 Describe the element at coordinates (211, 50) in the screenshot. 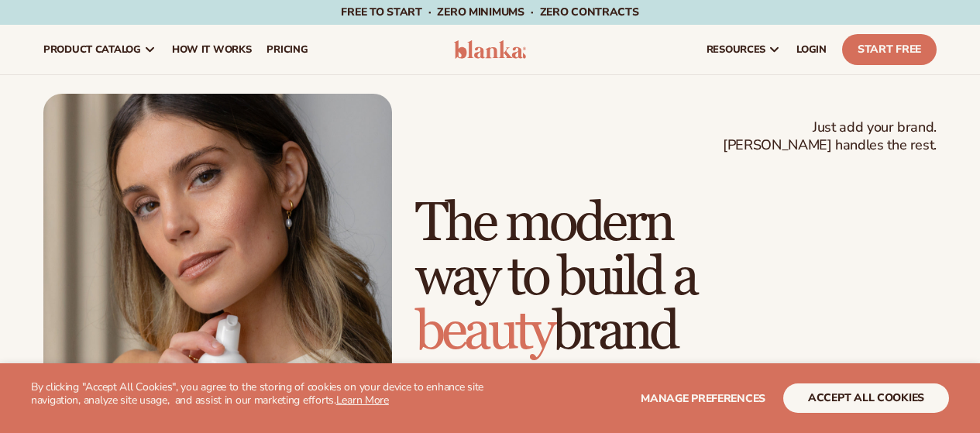

I see `span: How It Works` at that location.